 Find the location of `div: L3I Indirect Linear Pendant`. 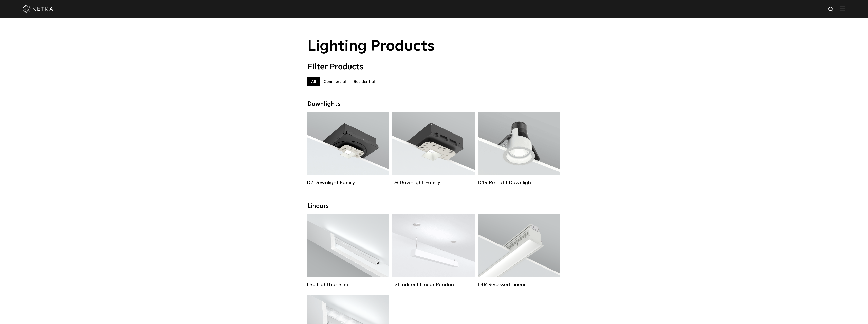

div: L3I Indirect Linear Pendant is located at coordinates (434, 285).